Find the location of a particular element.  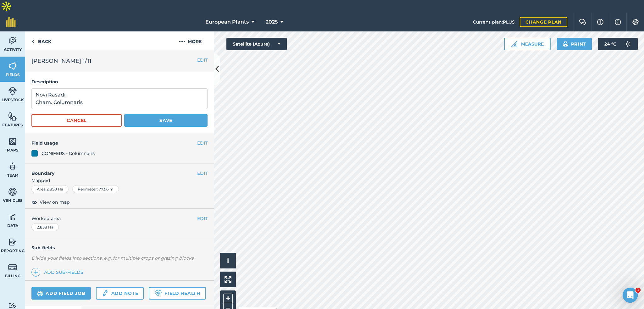

button: Save is located at coordinates (166, 120).